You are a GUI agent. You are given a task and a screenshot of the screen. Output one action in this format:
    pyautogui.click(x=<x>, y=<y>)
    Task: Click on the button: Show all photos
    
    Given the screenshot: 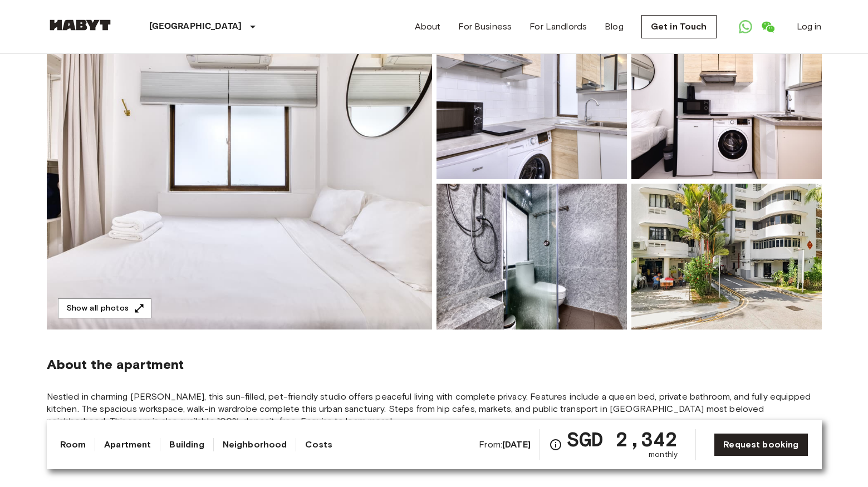 What is the action you would take?
    pyautogui.click(x=104, y=309)
    